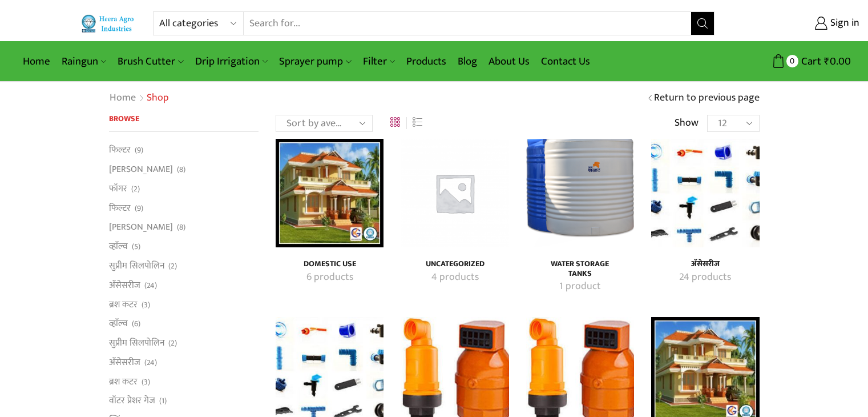 Image resolution: width=868 pixels, height=417 pixels. Describe the element at coordinates (580, 193) in the screenshot. I see `img: Water Storage Tanks` at that location.